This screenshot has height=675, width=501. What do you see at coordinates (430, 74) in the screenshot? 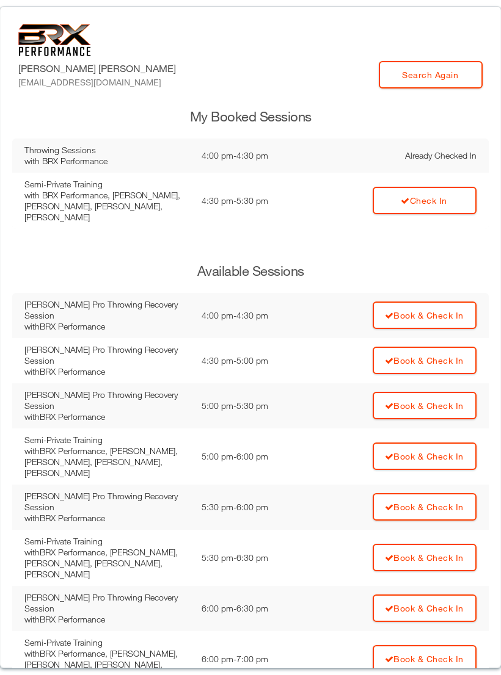
I see `a: Search Again` at bounding box center [430, 74].